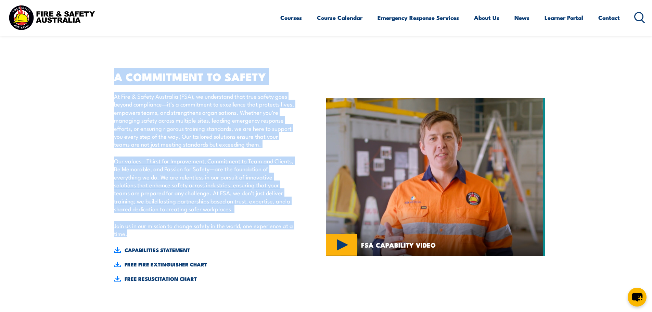  What do you see at coordinates (204, 76) in the screenshot?
I see `h2: A COMMITMENT TO SAFETY` at bounding box center [204, 76].